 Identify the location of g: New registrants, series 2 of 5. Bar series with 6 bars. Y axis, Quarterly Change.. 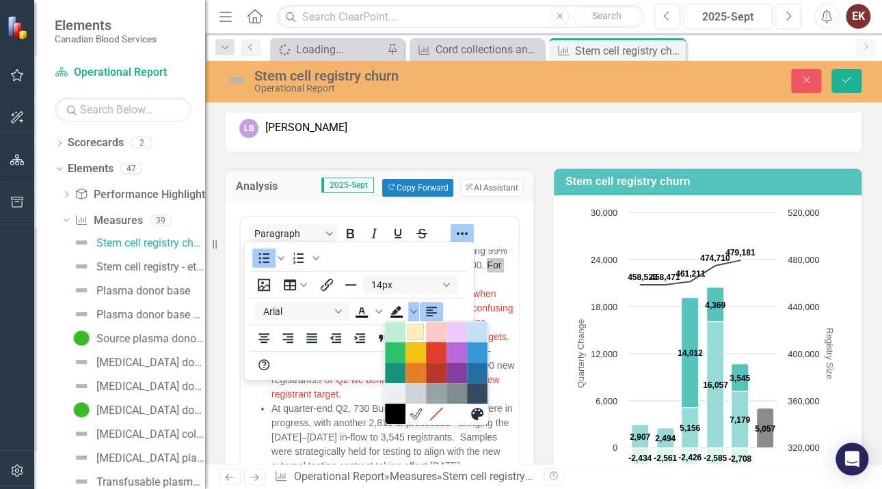
(699, 330).